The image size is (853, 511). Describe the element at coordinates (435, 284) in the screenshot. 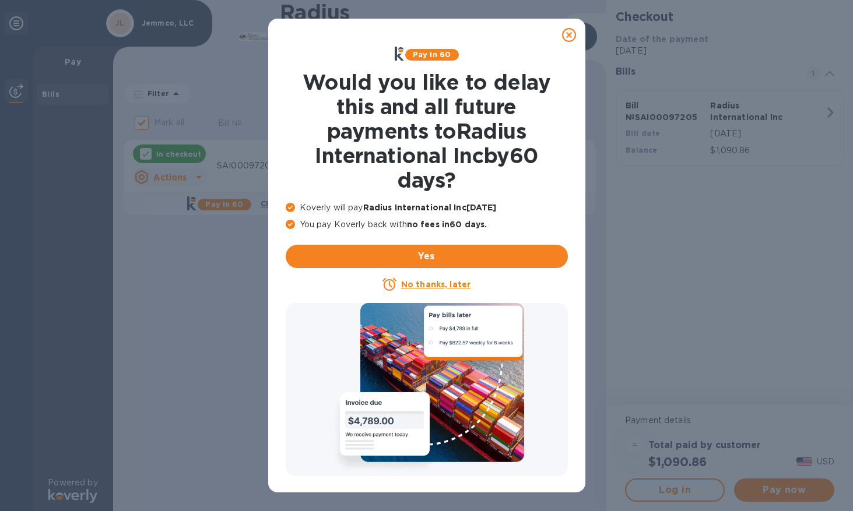

I see `u: No thanks, later` at that location.